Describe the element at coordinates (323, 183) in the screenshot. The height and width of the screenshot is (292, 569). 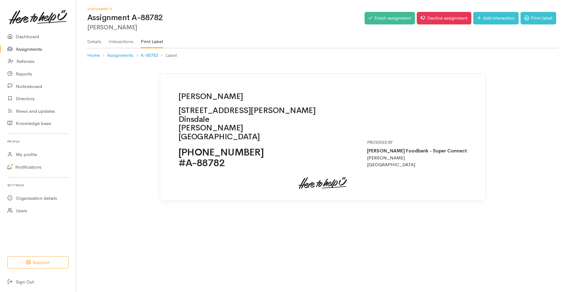
I see `img: heretohelpu.svg` at that location.